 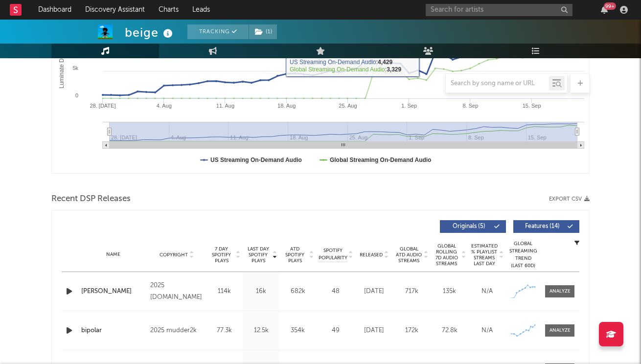 What do you see at coordinates (225, 106) in the screenshot?
I see `text: 11. Aug` at bounding box center [225, 106].